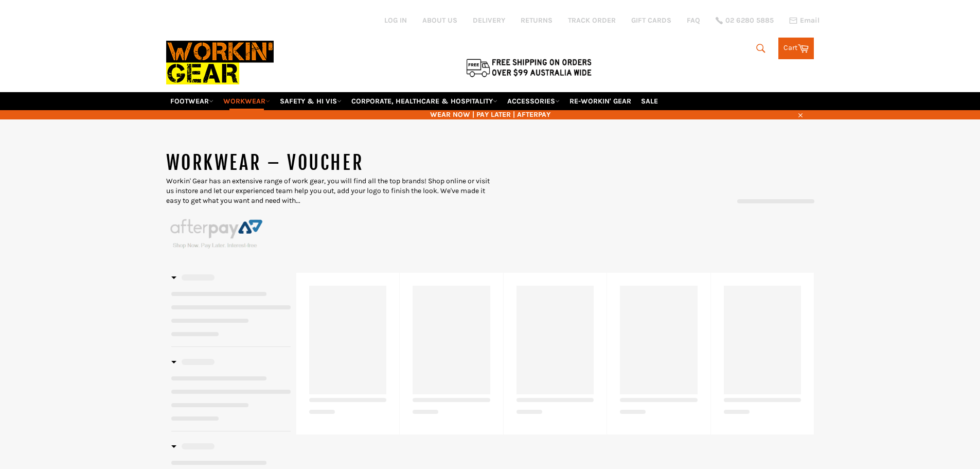 The height and width of the screenshot is (469, 980). Describe the element at coordinates (396, 20) in the screenshot. I see `a: Log in` at that location.